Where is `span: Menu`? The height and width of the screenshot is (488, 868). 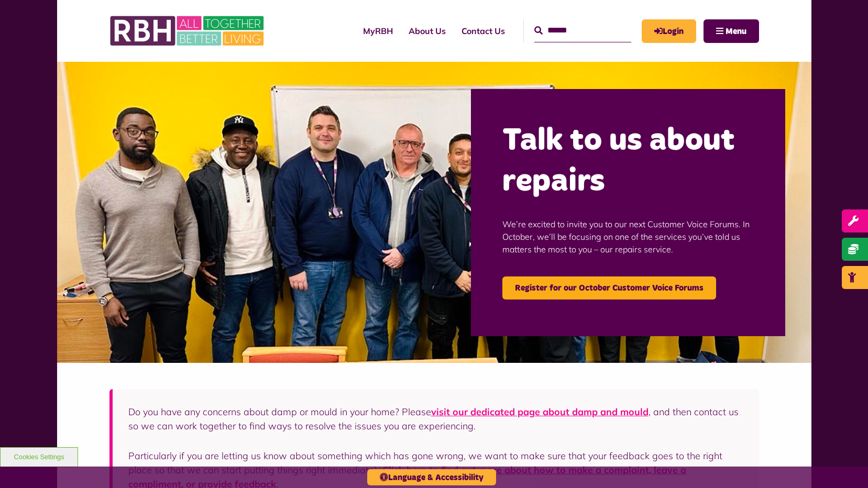 span: Menu is located at coordinates (735, 32).